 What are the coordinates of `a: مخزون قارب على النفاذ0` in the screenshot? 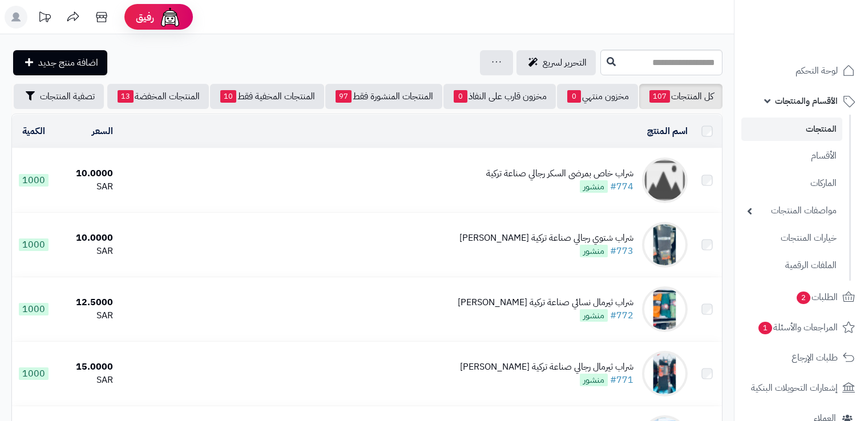 It's located at (500, 96).